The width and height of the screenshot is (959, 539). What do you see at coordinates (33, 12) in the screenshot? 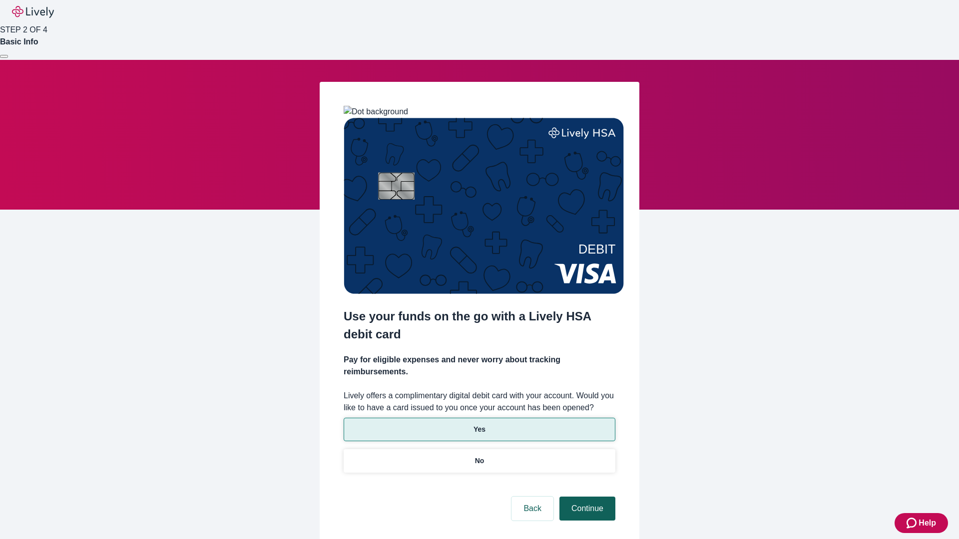
I see `img: Lively` at bounding box center [33, 12].